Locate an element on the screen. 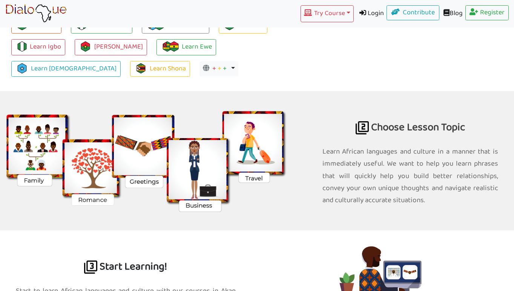 The height and width of the screenshot is (291, 514). img: learn African language platform app is located at coordinates (36, 14).